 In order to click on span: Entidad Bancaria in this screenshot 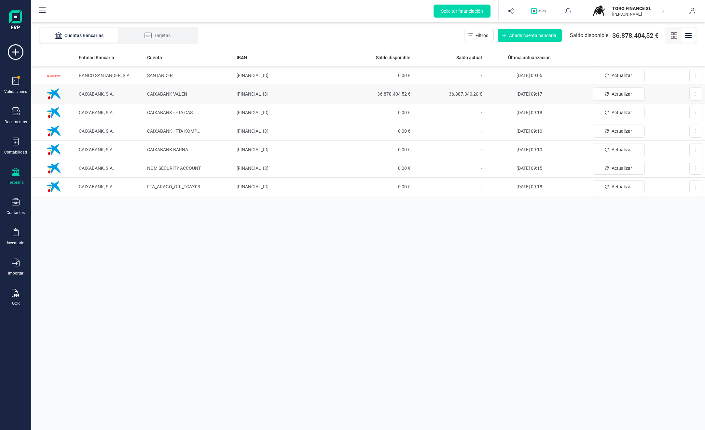, I will do `click(96, 58)`.